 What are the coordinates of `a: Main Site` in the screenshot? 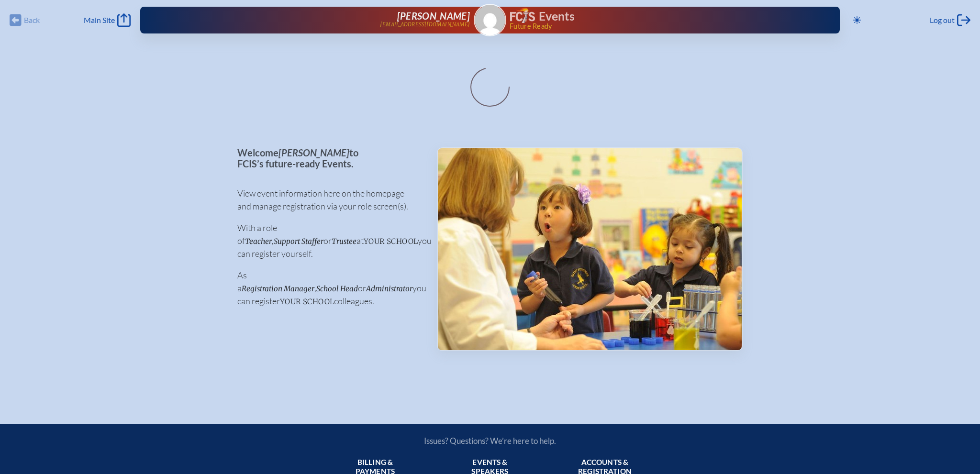 It's located at (107, 20).